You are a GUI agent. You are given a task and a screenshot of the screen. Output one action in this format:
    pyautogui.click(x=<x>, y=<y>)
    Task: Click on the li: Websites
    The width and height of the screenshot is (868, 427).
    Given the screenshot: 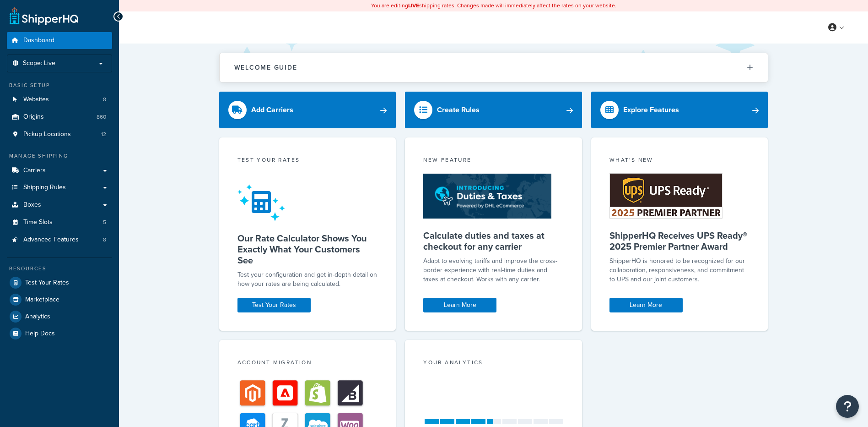 What is the action you would take?
    pyautogui.click(x=60, y=99)
    